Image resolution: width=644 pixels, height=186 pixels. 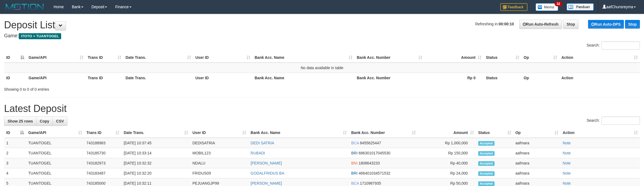 What do you see at coordinates (383, 132) in the screenshot?
I see `th: Bank Acc. Number: activate to sort column ascending` at bounding box center [383, 132].